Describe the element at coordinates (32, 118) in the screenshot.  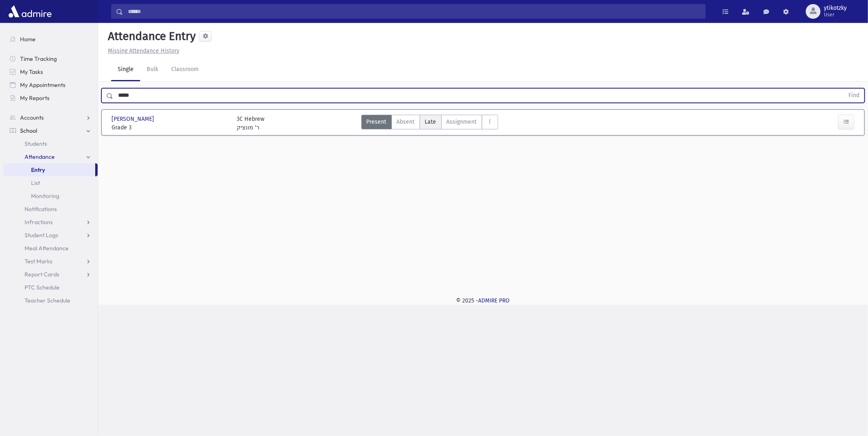
I see `span: Accounts` at that location.